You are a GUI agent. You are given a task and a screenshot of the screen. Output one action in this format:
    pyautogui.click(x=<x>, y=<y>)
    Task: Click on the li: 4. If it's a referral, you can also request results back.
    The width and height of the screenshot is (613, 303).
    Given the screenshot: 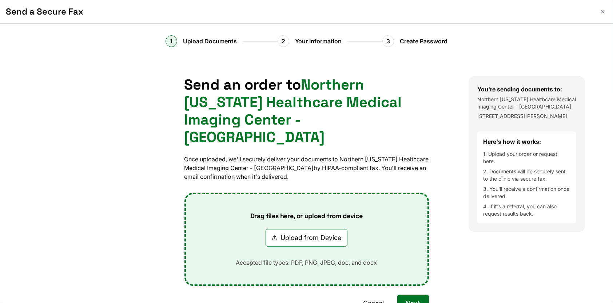 What is the action you would take?
    pyautogui.click(x=527, y=210)
    